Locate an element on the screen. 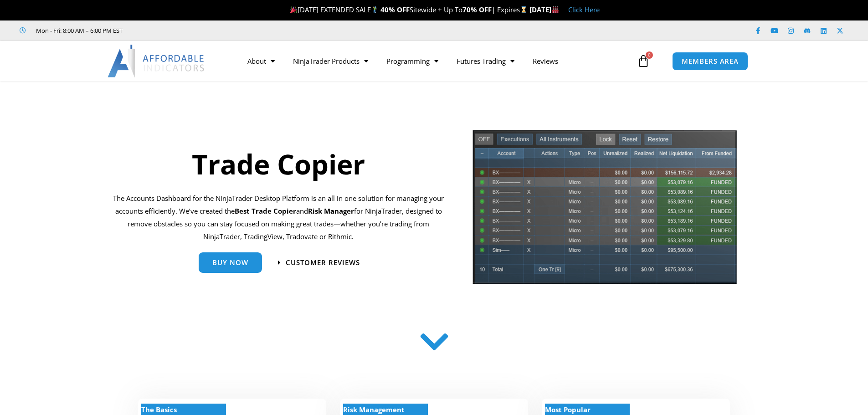  span: 0 is located at coordinates (649, 55).